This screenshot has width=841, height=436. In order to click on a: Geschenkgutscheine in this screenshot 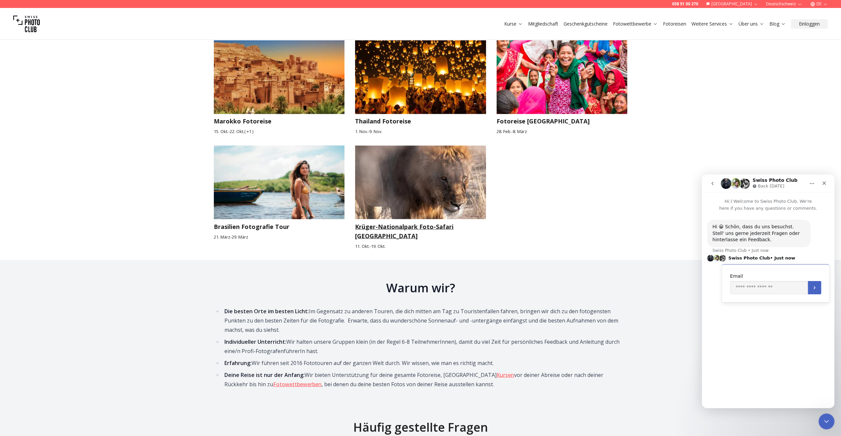, I will do `click(585, 24)`.